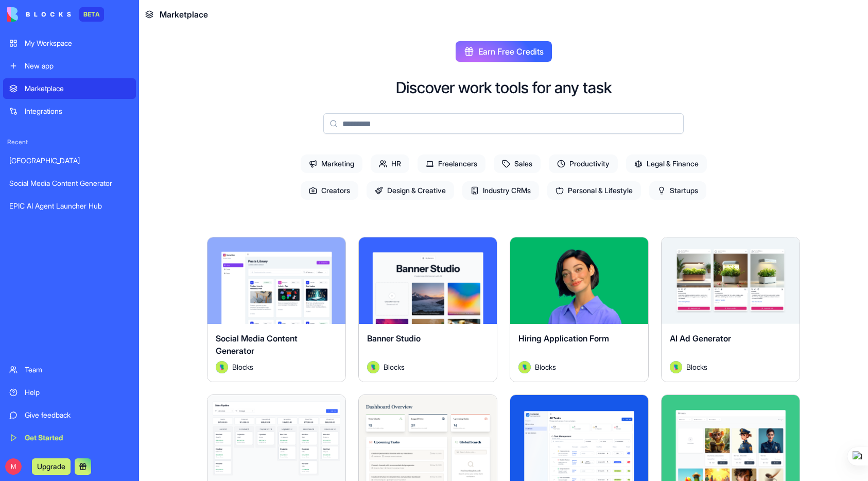 This screenshot has width=868, height=481. I want to click on div: EPIC AI Agent Launcher Hub, so click(69, 206).